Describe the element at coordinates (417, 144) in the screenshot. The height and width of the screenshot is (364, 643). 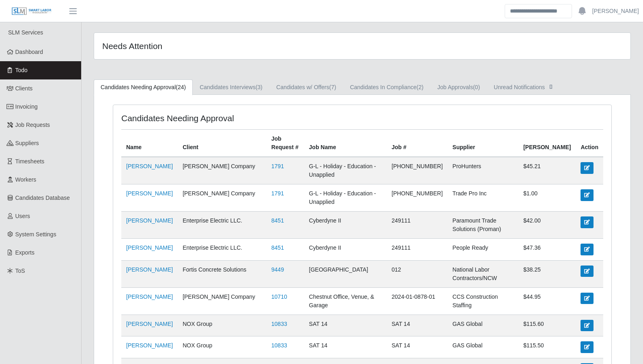
I see `th: Job #` at that location.